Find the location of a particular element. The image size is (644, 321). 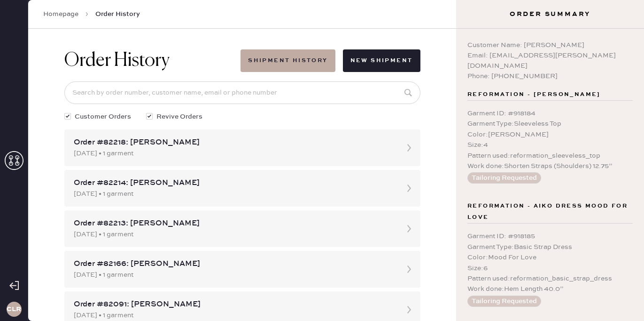

h3: Order Summary is located at coordinates (551, 14).